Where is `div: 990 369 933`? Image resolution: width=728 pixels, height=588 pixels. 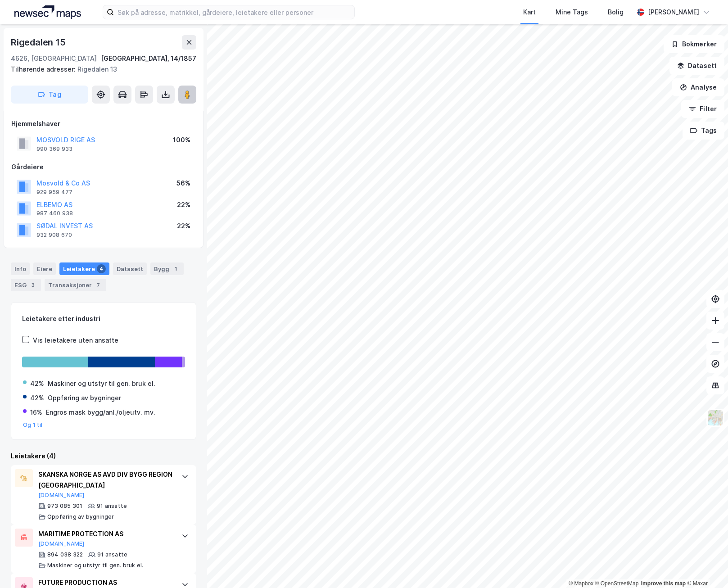 div: 990 369 933 is located at coordinates (55, 149).